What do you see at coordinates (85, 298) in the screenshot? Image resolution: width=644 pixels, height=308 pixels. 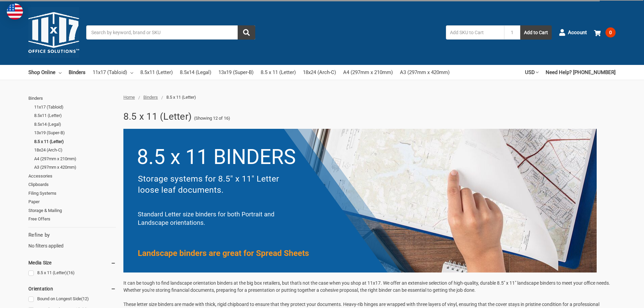 I see `span: (12)` at bounding box center [85, 298].